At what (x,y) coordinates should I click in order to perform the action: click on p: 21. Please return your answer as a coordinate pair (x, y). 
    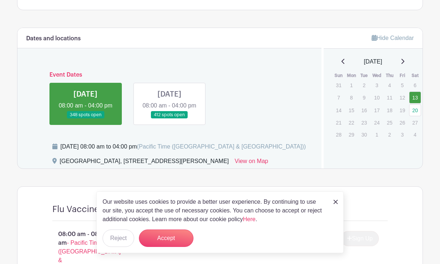
    Looking at the image, I should click on (339, 123).